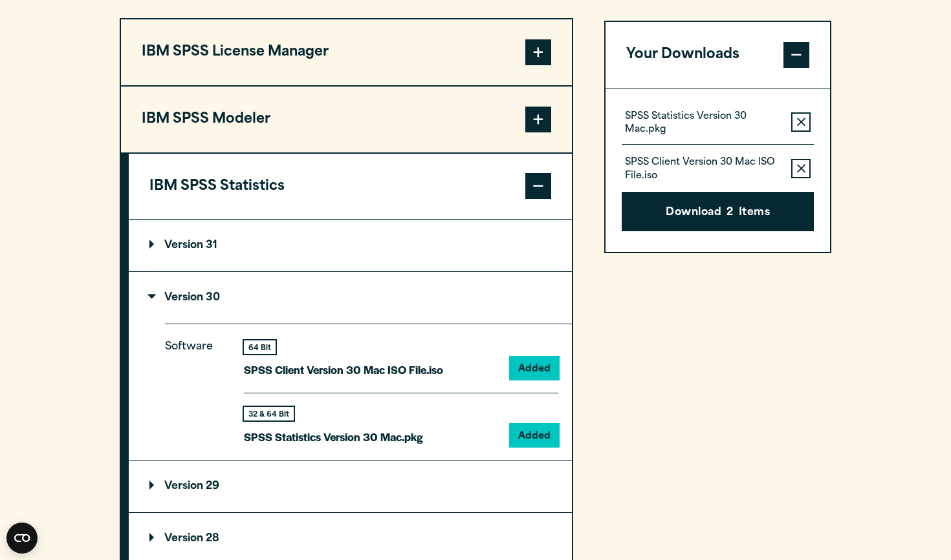 This screenshot has width=951, height=560. What do you see at coordinates (183, 246) in the screenshot?
I see `p: Version 31` at bounding box center [183, 246].